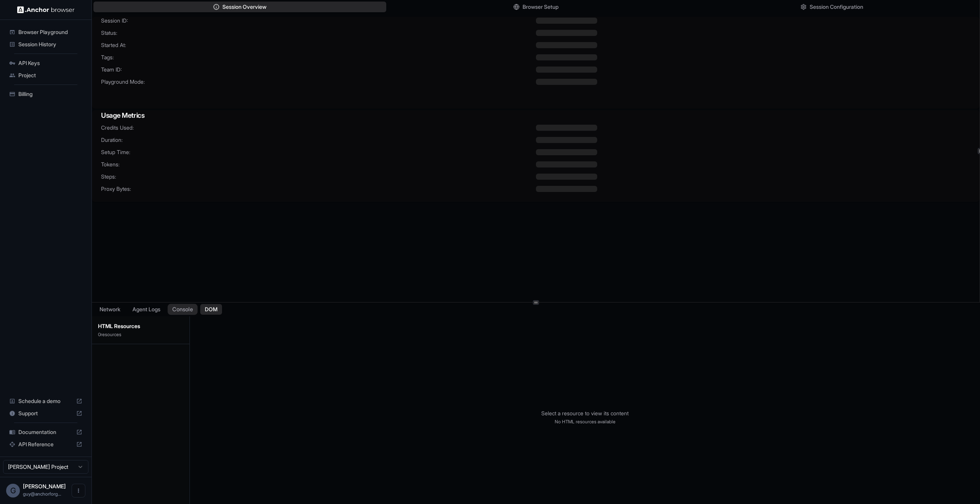 This screenshot has height=504, width=980. Describe the element at coordinates (319, 33) in the screenshot. I see `span: Status:` at that location.